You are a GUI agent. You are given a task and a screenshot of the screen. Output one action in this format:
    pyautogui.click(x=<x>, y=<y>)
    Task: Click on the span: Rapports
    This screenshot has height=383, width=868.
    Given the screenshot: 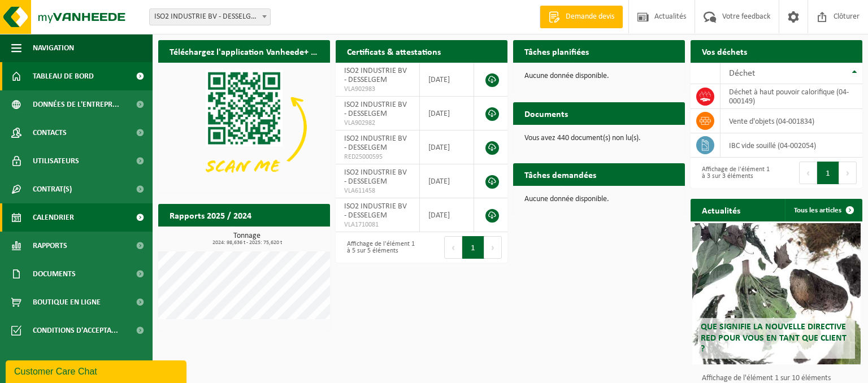 What is the action you would take?
    pyautogui.click(x=50, y=245)
    